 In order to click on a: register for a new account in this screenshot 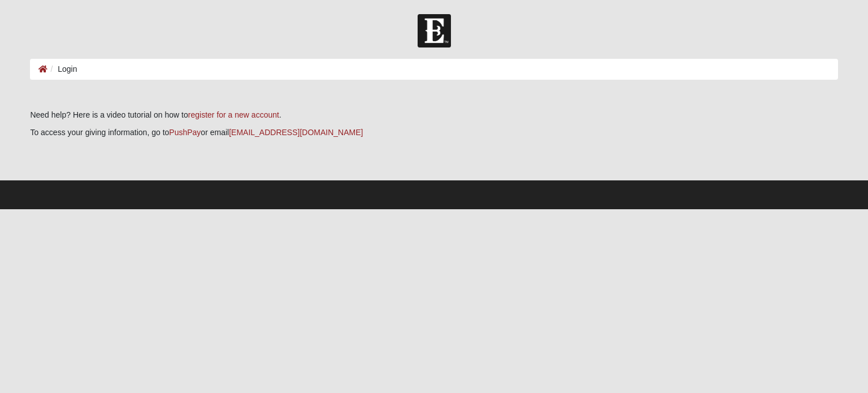, I will do `click(233, 115)`.